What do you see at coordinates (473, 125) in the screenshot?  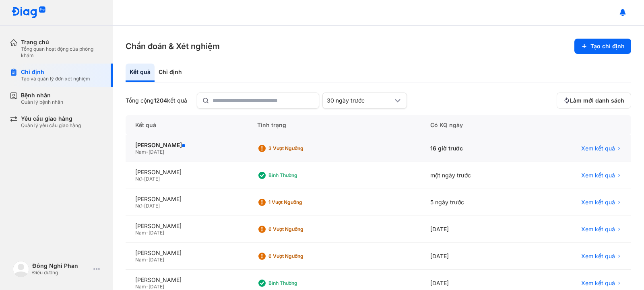 I see `div: Có KQ ngày` at bounding box center [473, 125].